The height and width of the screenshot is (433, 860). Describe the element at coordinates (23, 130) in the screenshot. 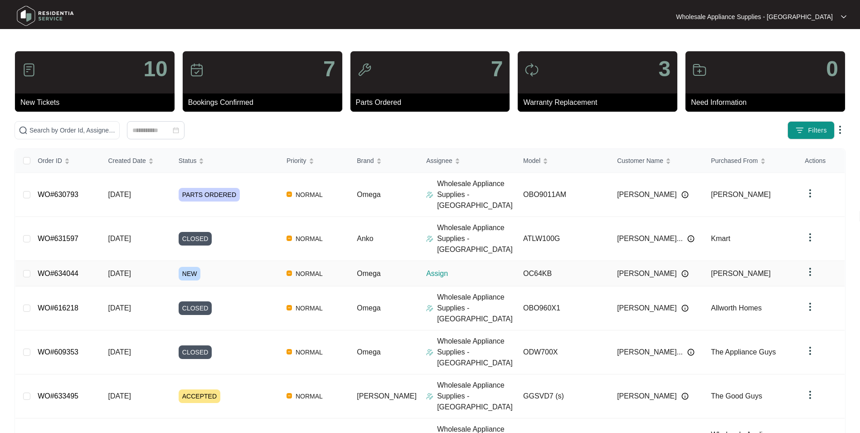

I see `img: search-icon` at that location.